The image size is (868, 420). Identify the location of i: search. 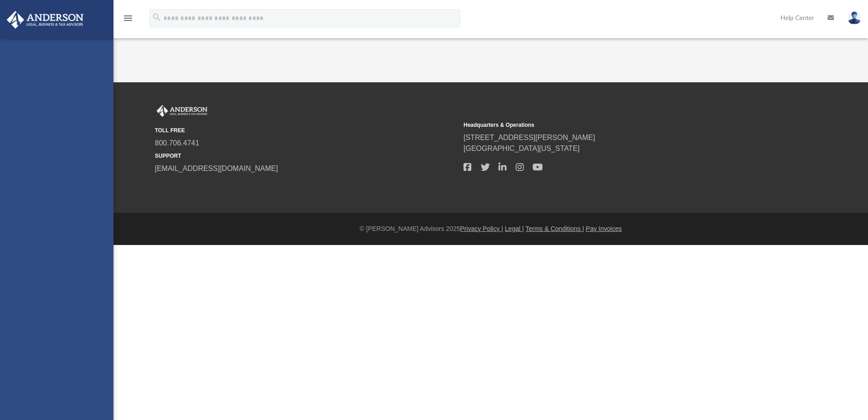
(157, 17).